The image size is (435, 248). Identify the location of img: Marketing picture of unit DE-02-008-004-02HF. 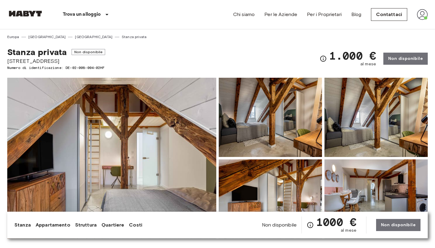
(112, 158).